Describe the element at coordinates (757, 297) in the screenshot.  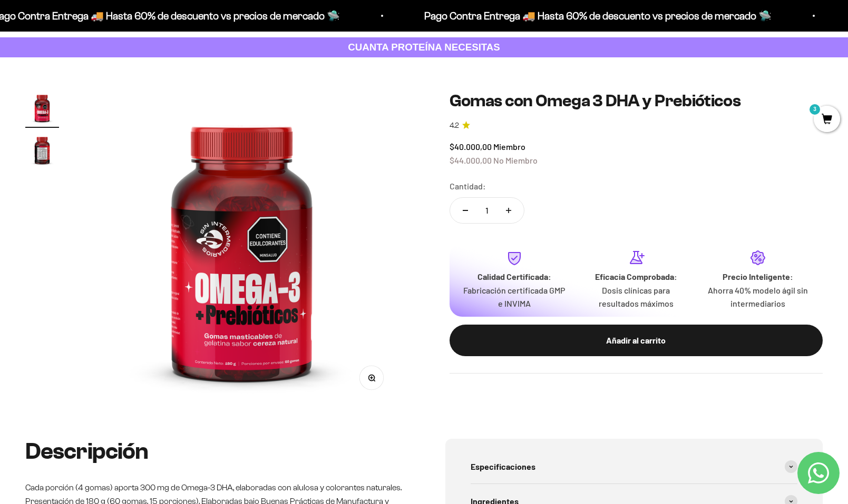
I see `p: Ahorra 40% modelo ágil sin intermediarios` at that location.